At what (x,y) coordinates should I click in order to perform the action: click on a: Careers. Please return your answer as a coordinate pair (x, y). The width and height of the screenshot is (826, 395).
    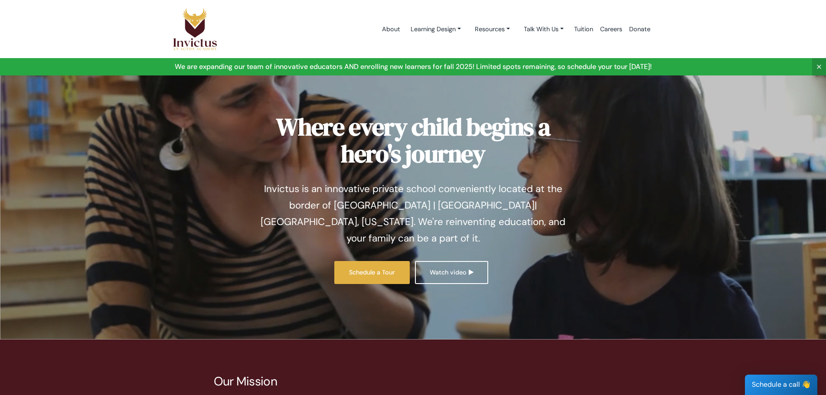
    Looking at the image, I should click on (611, 29).